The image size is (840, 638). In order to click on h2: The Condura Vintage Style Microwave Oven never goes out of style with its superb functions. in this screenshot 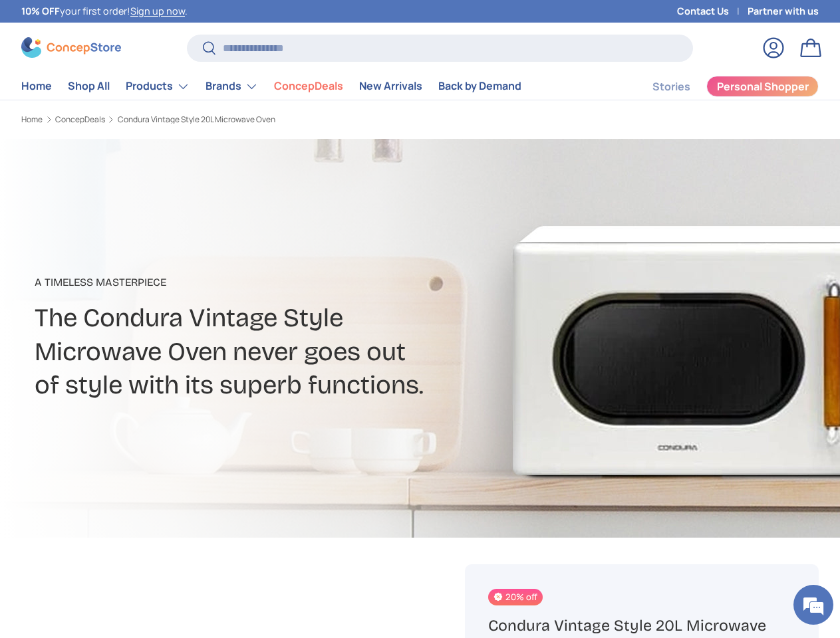, I will do `click(290, 351)`.